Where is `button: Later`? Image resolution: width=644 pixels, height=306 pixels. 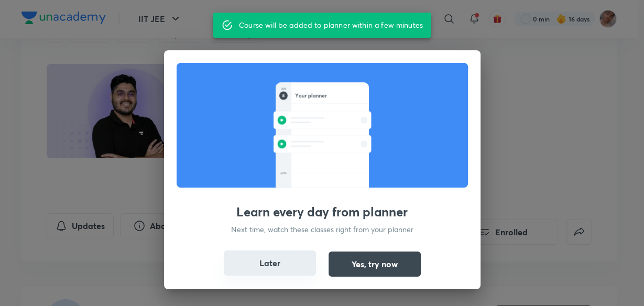 button: Later is located at coordinates (270, 263).